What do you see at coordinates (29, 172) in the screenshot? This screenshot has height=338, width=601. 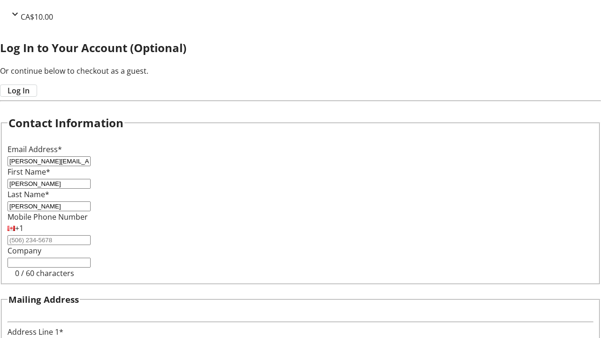 I see `label: First Name*` at bounding box center [29, 172].